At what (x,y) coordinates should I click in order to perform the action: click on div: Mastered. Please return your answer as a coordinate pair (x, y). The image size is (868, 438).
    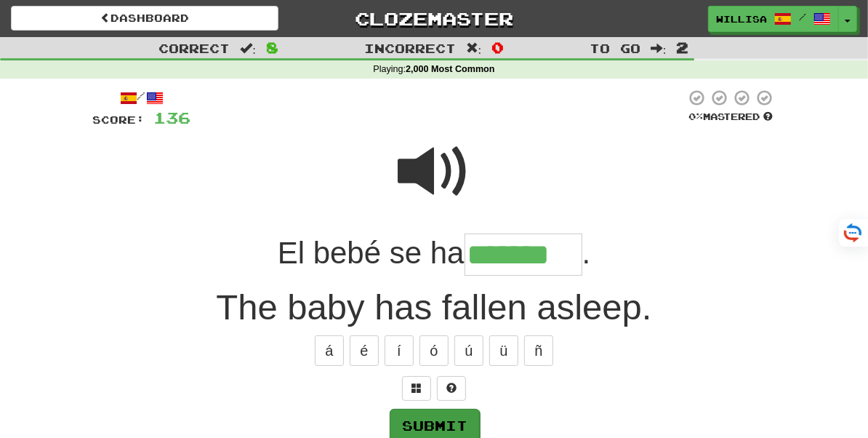
    Looking at the image, I should click on (731, 117).